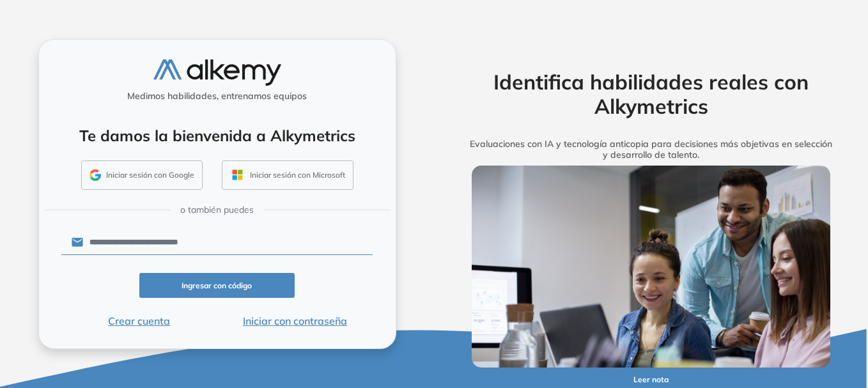 The height and width of the screenshot is (388, 868). Describe the element at coordinates (217, 136) in the screenshot. I see `h4: Te damos la bienvenida a Alkymetrics` at that location.